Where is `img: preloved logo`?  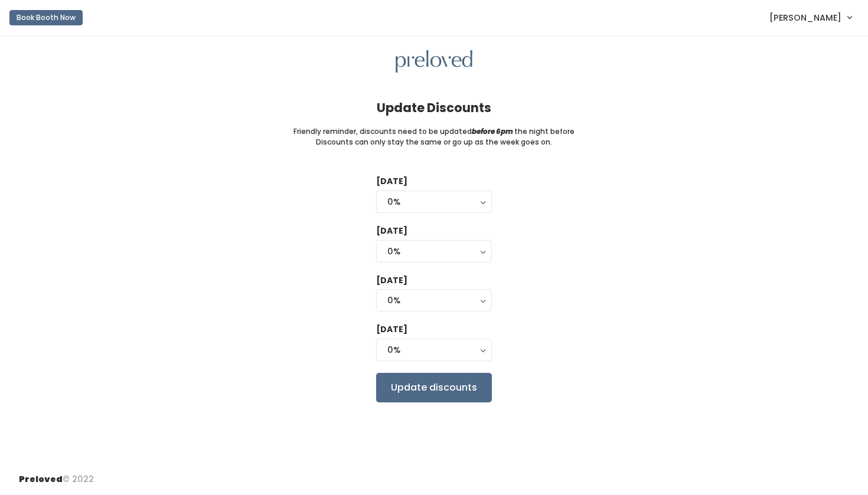
img: preloved logo is located at coordinates (434, 62).